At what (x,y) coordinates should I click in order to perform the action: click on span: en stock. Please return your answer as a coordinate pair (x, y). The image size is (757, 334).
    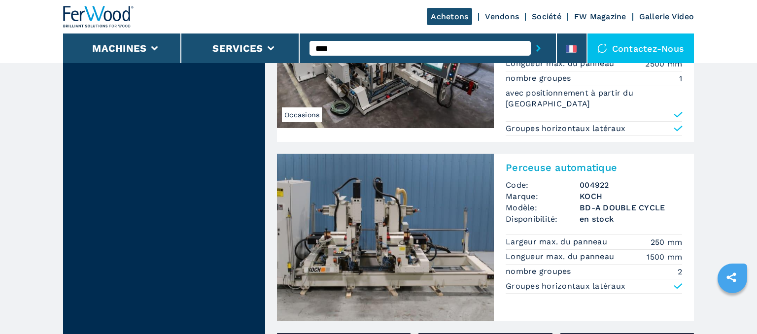
    Looking at the image, I should click on (631, 219).